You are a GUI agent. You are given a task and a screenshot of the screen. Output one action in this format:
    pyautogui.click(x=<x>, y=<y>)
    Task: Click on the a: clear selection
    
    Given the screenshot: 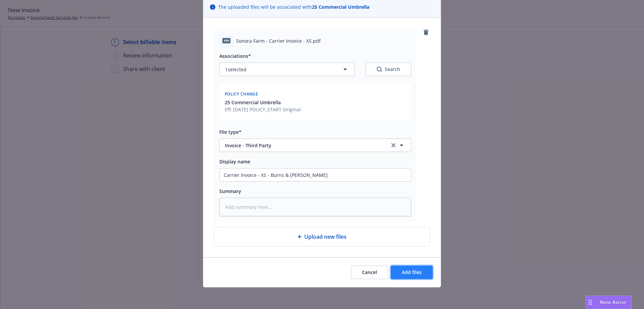 What is the action you would take?
    pyautogui.click(x=393, y=145)
    